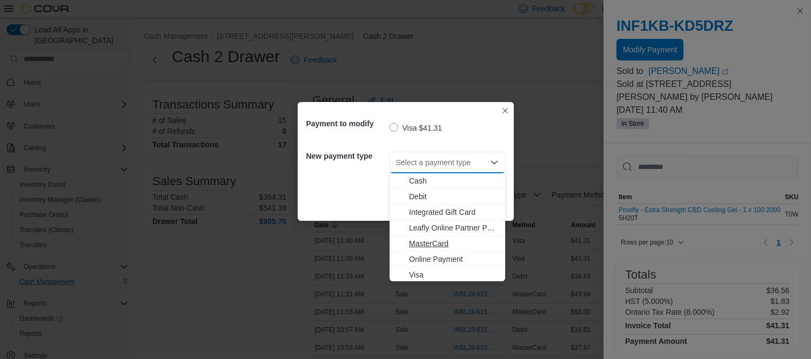 This screenshot has width=811, height=359. What do you see at coordinates (447, 212) in the screenshot?
I see `button: Integrated Gift Card` at bounding box center [447, 212].